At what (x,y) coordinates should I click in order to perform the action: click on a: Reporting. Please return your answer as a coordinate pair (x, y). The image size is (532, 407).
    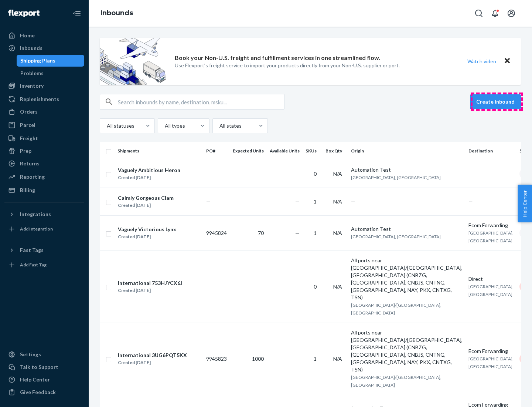
    Looking at the image, I should click on (44, 177).